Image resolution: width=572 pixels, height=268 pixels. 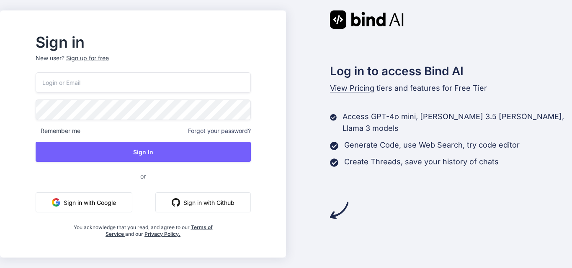 What do you see at coordinates (339, 211) in the screenshot?
I see `img: arrow` at bounding box center [339, 211].